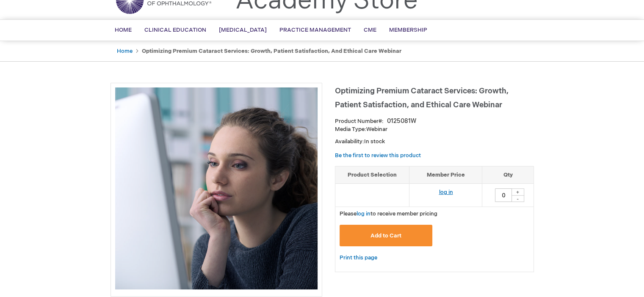  What do you see at coordinates (507, 175) in the screenshot?
I see `th: Qty` at bounding box center [507, 175].